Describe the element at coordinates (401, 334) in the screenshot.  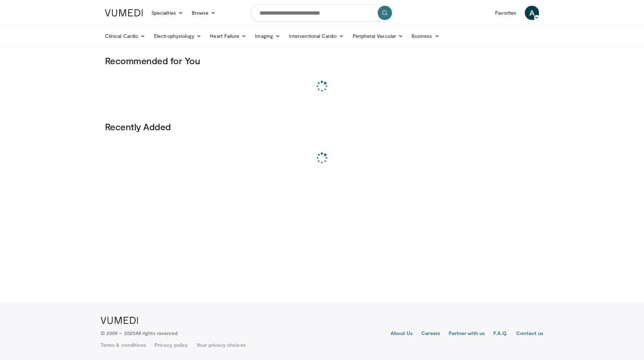
I see `a: About Us` at that location.